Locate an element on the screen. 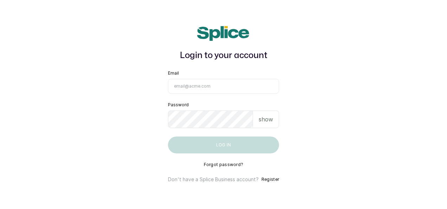 This screenshot has height=209, width=447. button: Forgot password? is located at coordinates (223, 164).